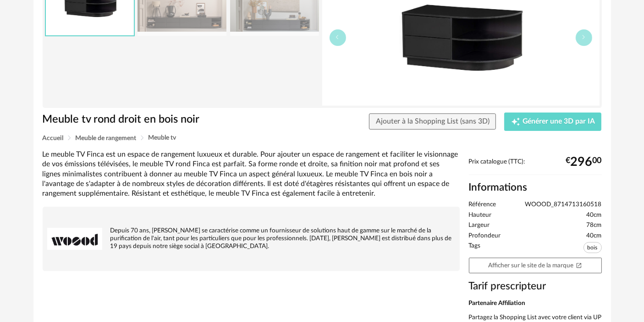 Image resolution: width=644 pixels, height=322 pixels. What do you see at coordinates (535, 187) in the screenshot?
I see `h2: Informations` at bounding box center [535, 187].